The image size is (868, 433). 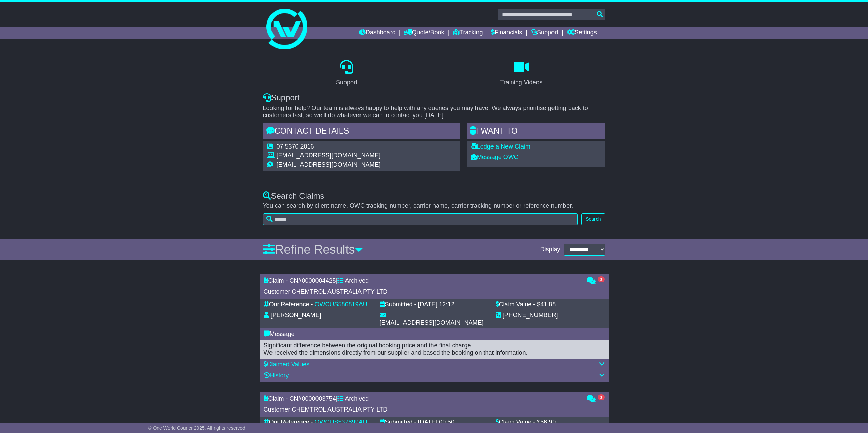 What do you see at coordinates (593, 219) in the screenshot?
I see `button: Search` at bounding box center [593, 219].